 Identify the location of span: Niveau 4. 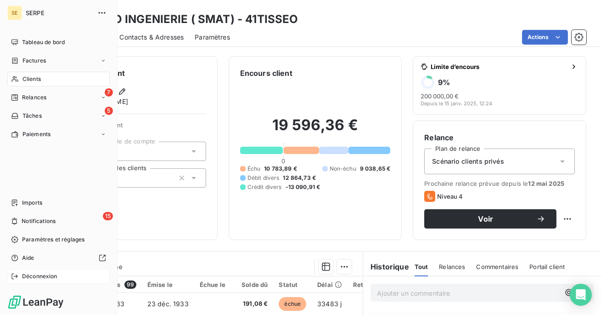
(450, 196).